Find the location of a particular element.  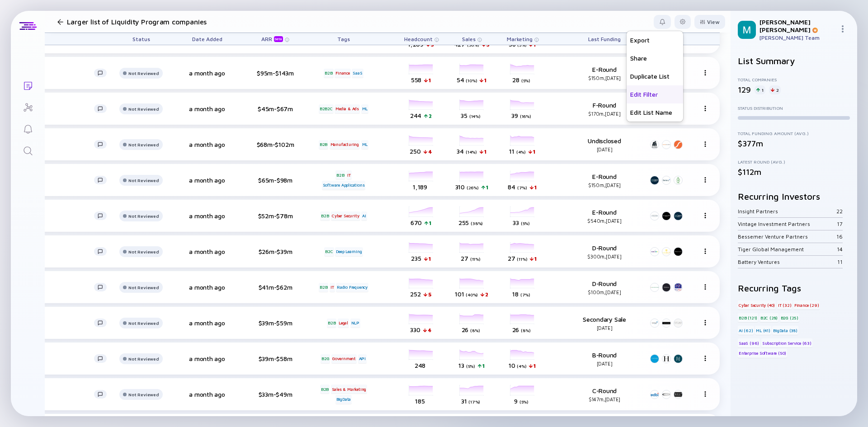

div: Cyber Security (40) is located at coordinates (756, 305).